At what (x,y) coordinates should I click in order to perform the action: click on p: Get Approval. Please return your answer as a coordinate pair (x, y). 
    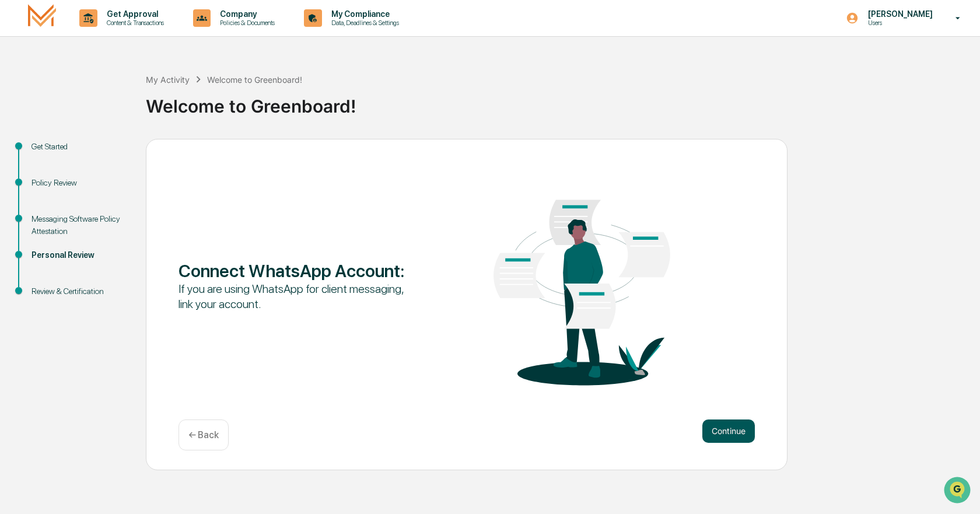
    Looking at the image, I should click on (134, 14).